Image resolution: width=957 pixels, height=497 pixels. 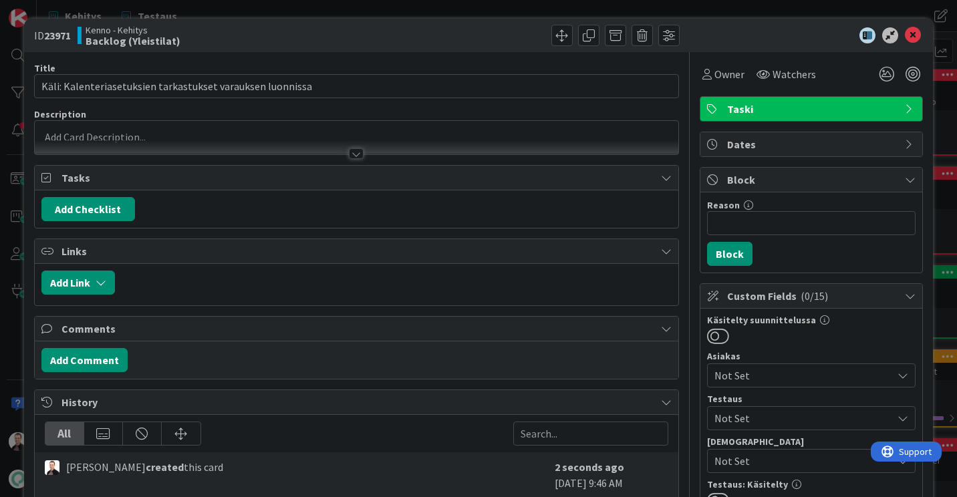 What do you see at coordinates (591, 434) in the screenshot?
I see `input: Search...` at bounding box center [591, 434].